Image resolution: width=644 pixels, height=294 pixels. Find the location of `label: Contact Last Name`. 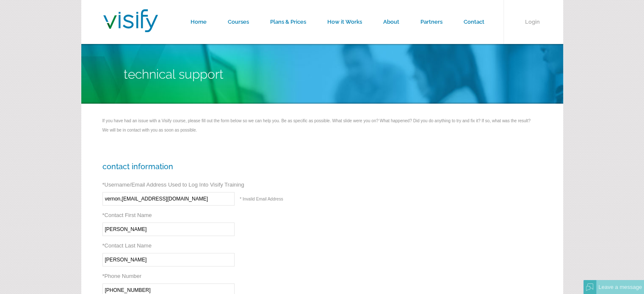

label: Contact Last Name is located at coordinates (127, 245).